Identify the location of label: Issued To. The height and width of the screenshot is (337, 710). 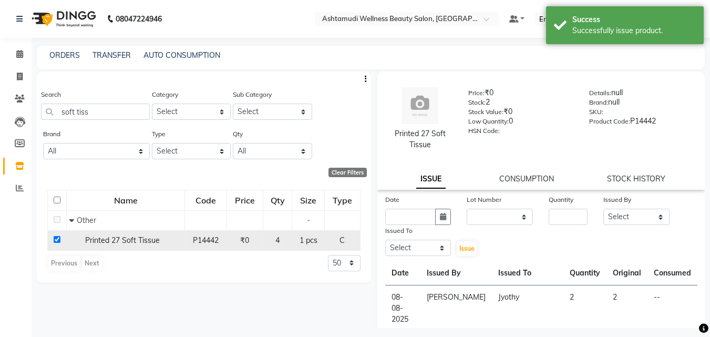
(399, 231).